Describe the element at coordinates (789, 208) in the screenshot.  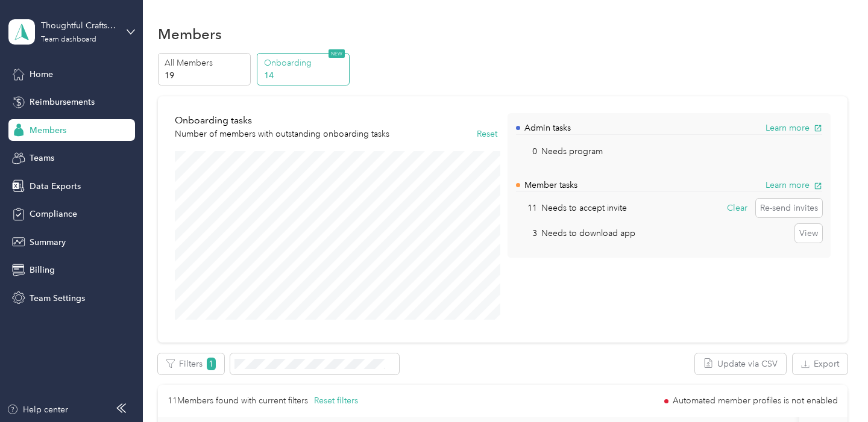
I see `button: Re-send invites` at that location.